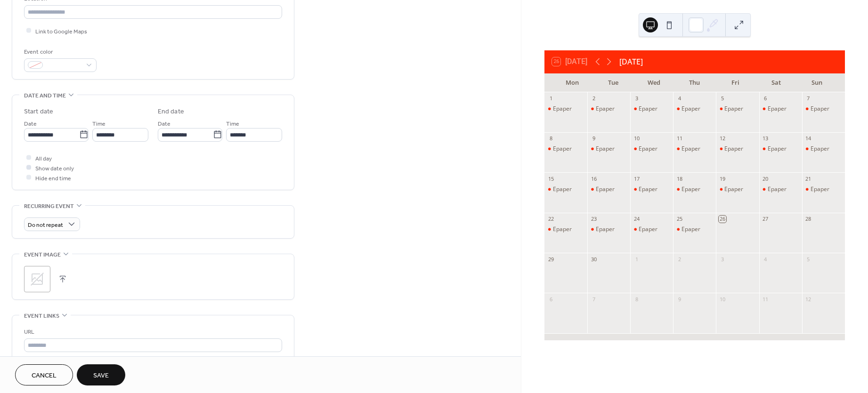 The width and height of the screenshot is (868, 393). I want to click on div: 16, so click(593, 179).